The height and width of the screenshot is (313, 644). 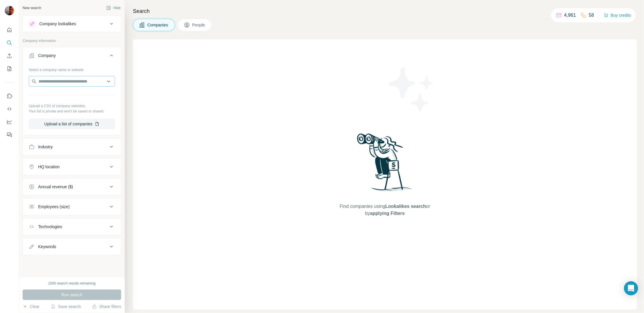 What do you see at coordinates (72, 111) in the screenshot?
I see `p: Your list is private and won't be saved or shared.` at bounding box center [72, 111].